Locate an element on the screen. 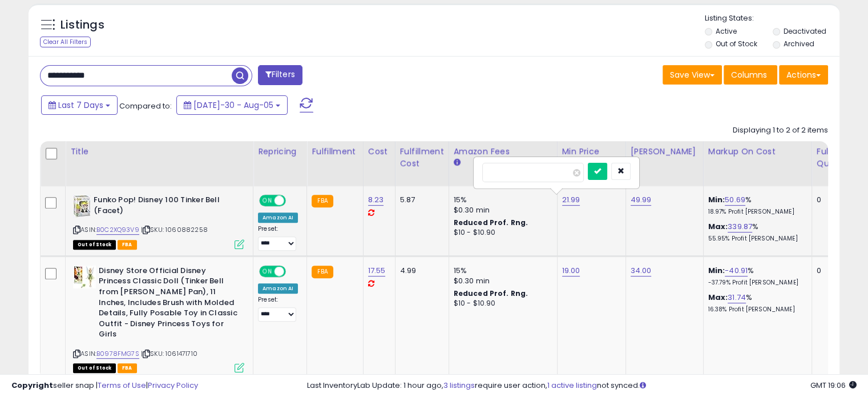  div: Cost is located at coordinates (379, 151).